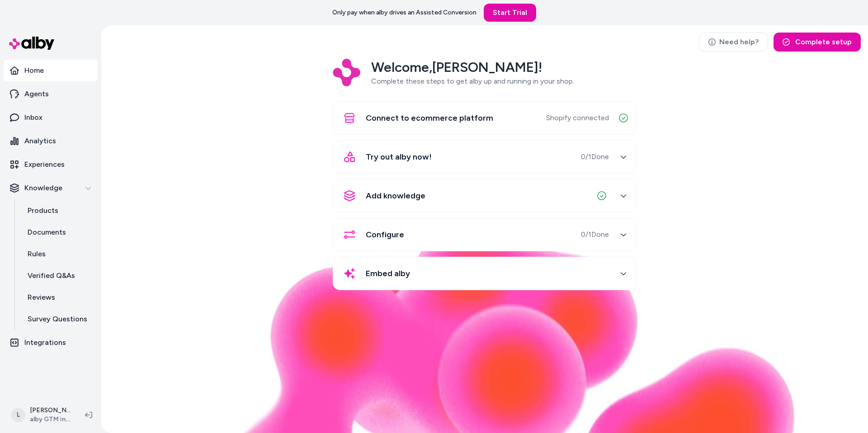  I want to click on a: Start Trial, so click(509, 12).